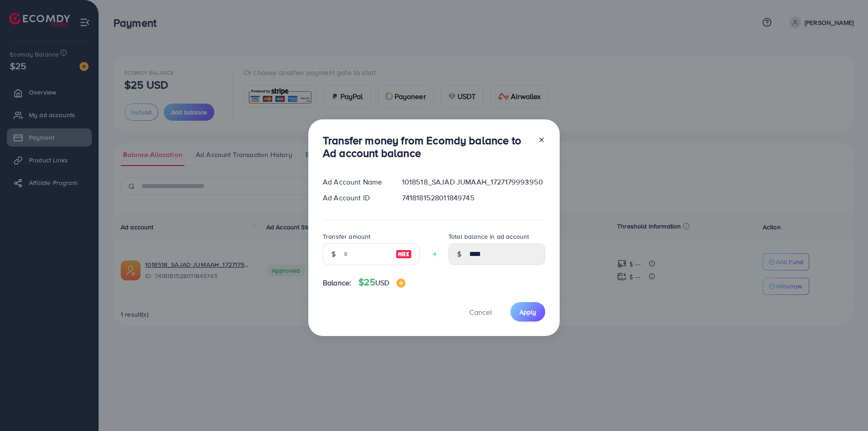 This screenshot has height=431, width=868. I want to click on div: Ad Account ID, so click(355, 197).